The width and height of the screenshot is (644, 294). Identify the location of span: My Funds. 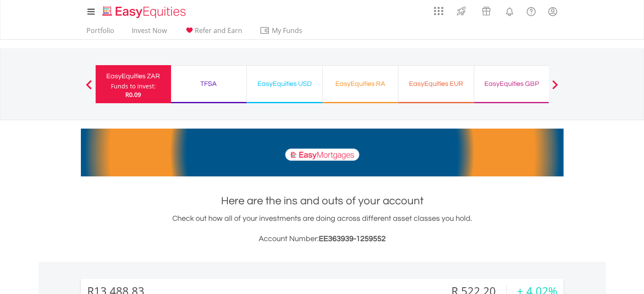
(287, 31).